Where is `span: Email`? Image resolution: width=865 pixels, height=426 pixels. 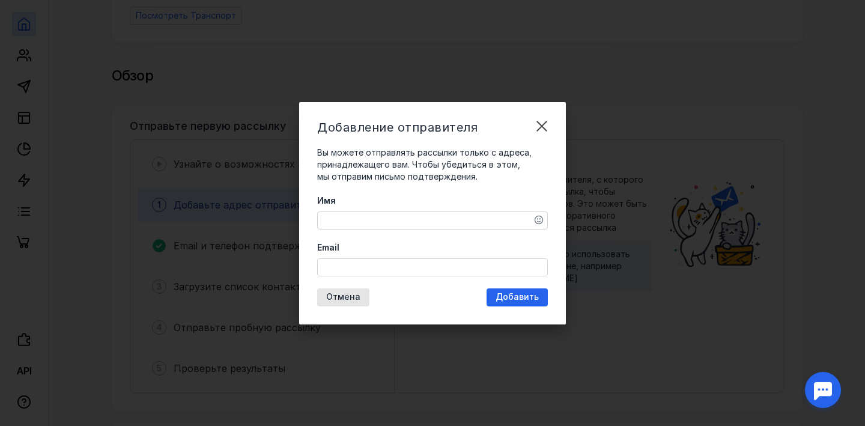 span: Email is located at coordinates (328, 247).